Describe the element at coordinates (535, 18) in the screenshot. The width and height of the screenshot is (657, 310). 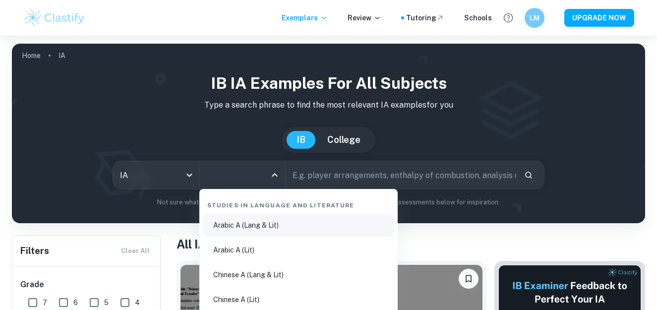
I see `button: LM` at that location.